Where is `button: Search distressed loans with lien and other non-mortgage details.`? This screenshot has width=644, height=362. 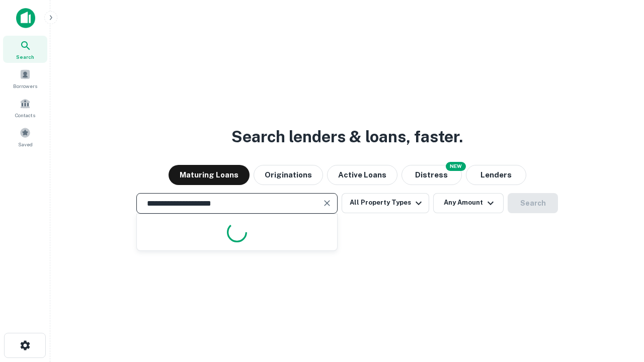
button: Search distressed loans with lien and other non-mortgage details. is located at coordinates (432, 175).